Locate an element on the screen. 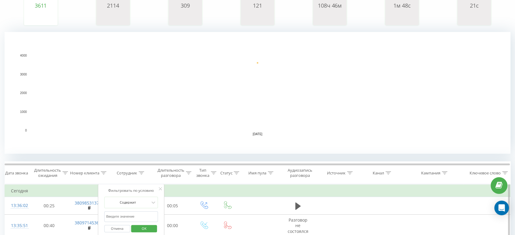 The image size is (515, 235). span: Разговор не состоялся is located at coordinates (298, 226).